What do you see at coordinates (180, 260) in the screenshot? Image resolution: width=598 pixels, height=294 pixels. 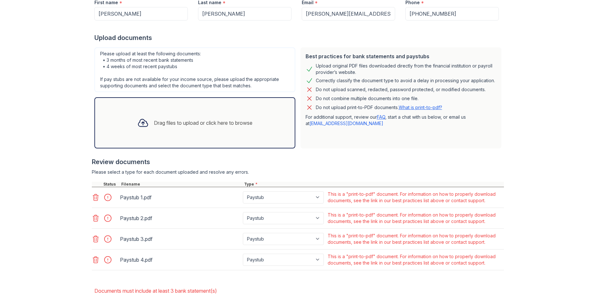 I see `div: Paystub 4.pdf` at bounding box center [180, 260].